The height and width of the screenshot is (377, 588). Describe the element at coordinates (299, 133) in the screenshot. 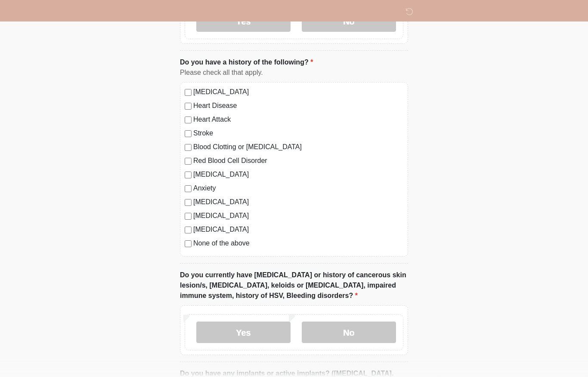

I see `label: Stroke` at that location.